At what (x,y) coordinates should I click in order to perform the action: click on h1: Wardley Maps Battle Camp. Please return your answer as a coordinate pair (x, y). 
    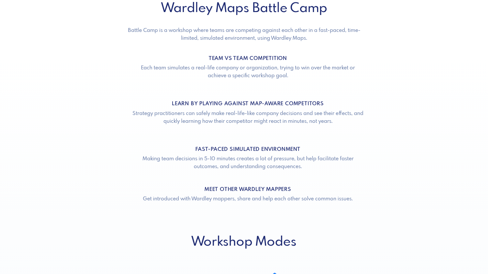
    Looking at the image, I should click on (244, 8).